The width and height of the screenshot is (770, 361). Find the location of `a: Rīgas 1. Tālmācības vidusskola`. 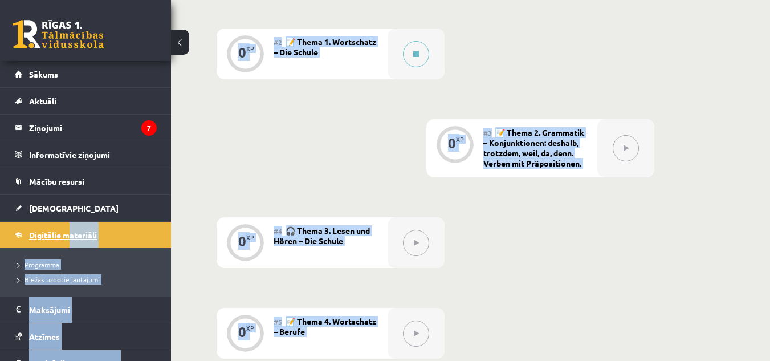

a: Rīgas 1. Tālmācības vidusskola is located at coordinates (58, 34).